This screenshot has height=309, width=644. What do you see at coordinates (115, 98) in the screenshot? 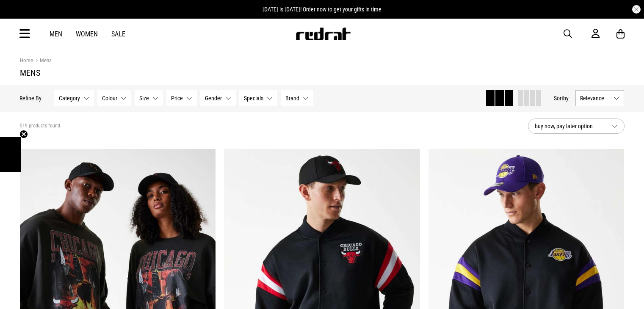
I see `button: Colour` at bounding box center [115, 98].